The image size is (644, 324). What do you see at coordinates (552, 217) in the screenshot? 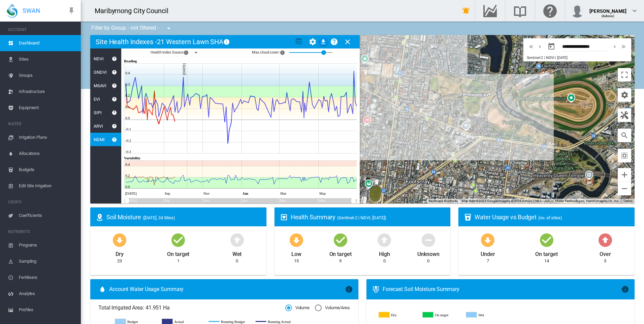
I see `div: Water Usage vs Budget` at bounding box center [552, 217].